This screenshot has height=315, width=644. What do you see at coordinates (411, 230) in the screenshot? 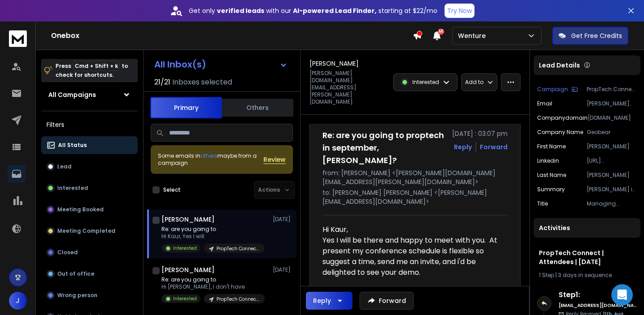
I see `div: Hi Kaur,` at bounding box center [411, 230].